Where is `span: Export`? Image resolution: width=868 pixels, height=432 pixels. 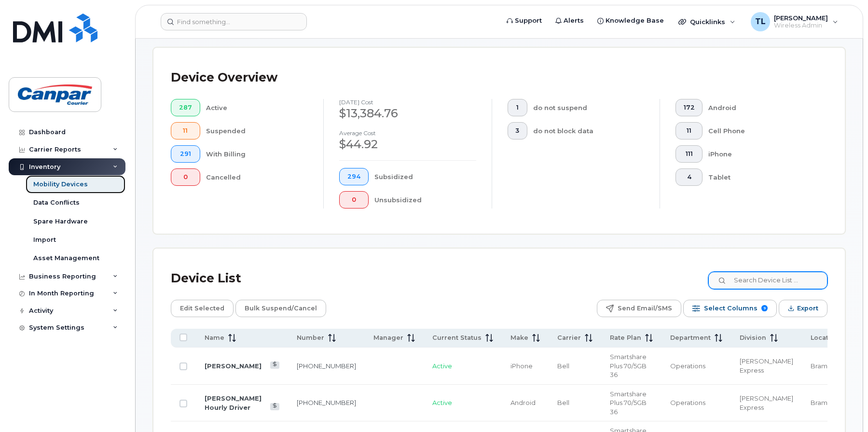 span: Export is located at coordinates (808, 308).